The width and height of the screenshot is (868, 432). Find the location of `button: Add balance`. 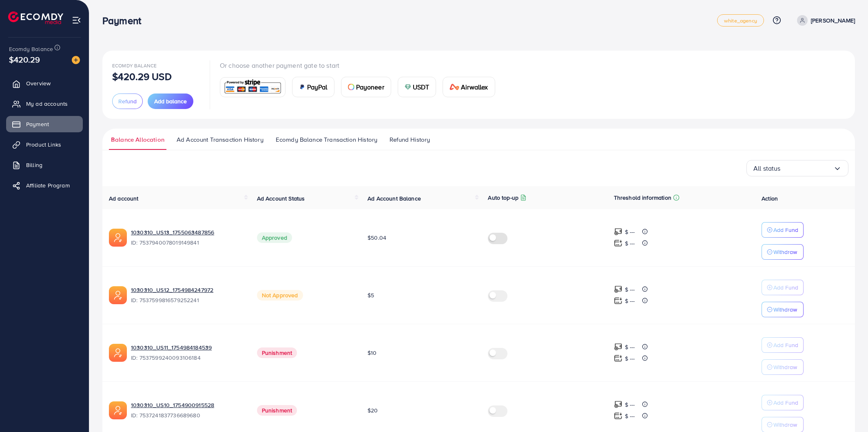

button: Add balance is located at coordinates (171, 102).